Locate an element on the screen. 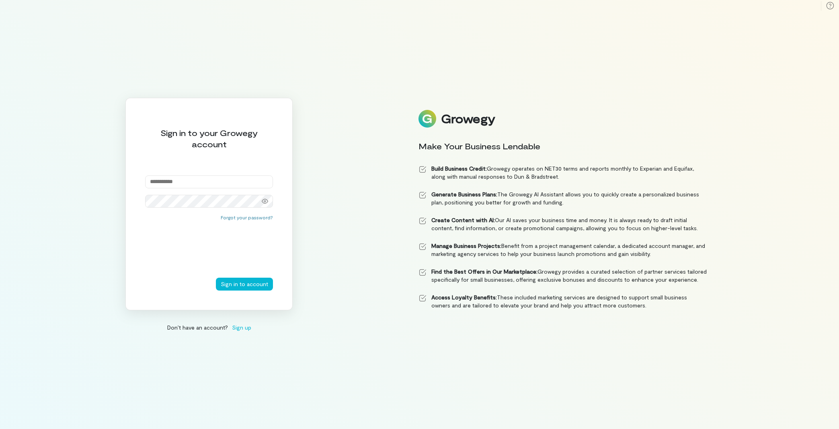  img: Logo is located at coordinates (427, 119).